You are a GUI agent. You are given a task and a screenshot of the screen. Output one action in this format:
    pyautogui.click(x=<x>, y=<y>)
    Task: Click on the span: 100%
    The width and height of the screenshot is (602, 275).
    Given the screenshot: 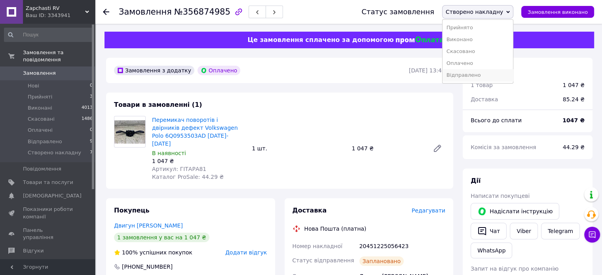 What is the action you would take?
    pyautogui.click(x=130, y=253)
    